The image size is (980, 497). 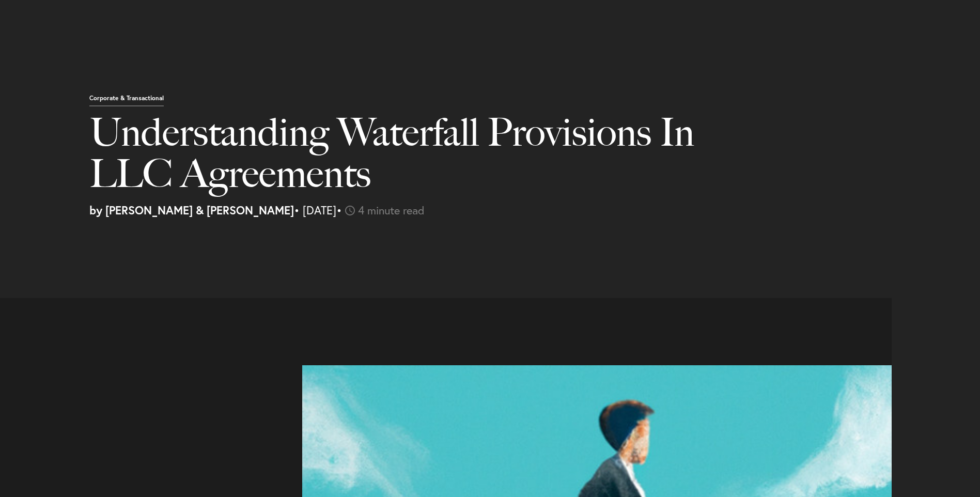 I want to click on img: icon-time-light.svg, so click(x=350, y=210).